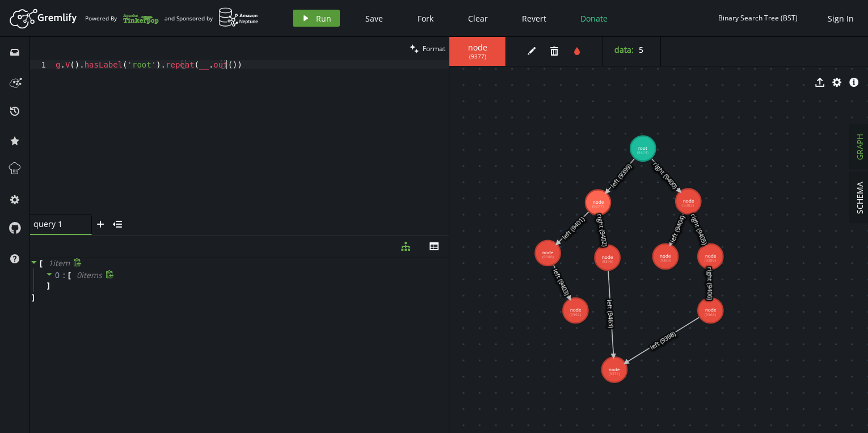  Describe the element at coordinates (758, 17) in the screenshot. I see `div: Binary Search Tree (BST)` at that location.